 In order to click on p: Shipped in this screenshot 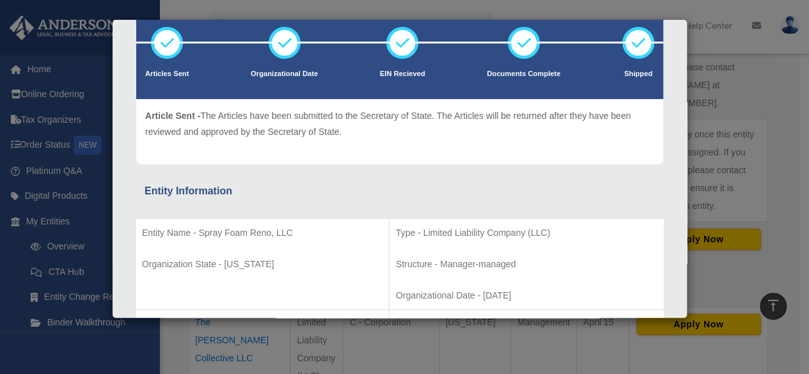, I will do `click(638, 74)`.